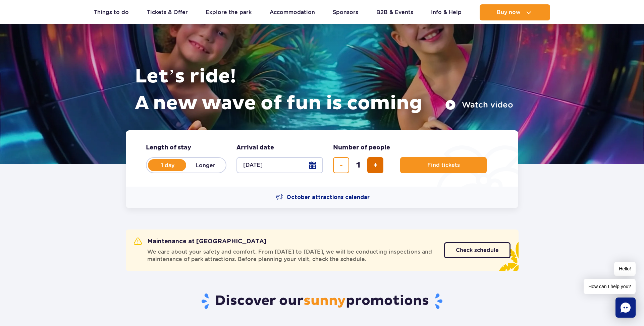  What do you see at coordinates (477, 251) in the screenshot?
I see `span: Check schedule` at bounding box center [477, 251].